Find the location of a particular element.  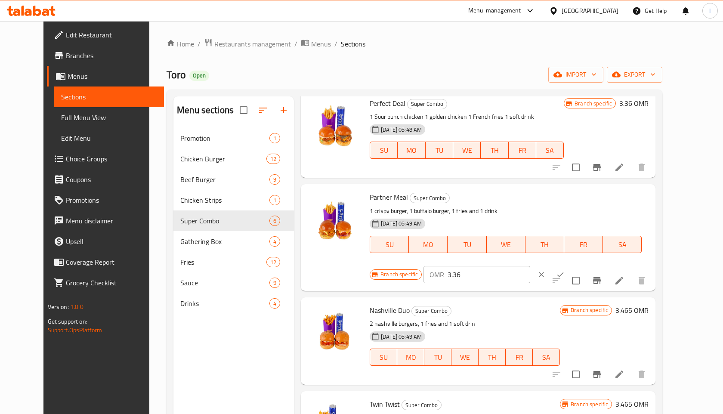

span: FR is located at coordinates (583, 244).